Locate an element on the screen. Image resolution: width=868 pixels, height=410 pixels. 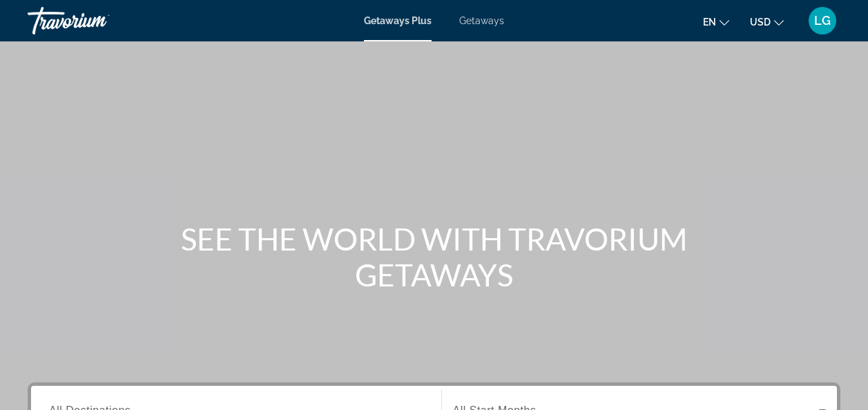
button: Change language is located at coordinates (716, 21).